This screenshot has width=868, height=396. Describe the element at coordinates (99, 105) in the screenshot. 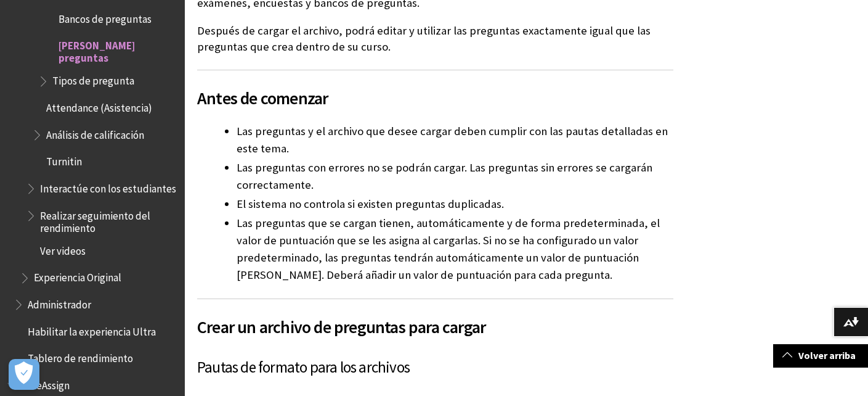

I see `span: Attendance (Asistencia)` at that location.